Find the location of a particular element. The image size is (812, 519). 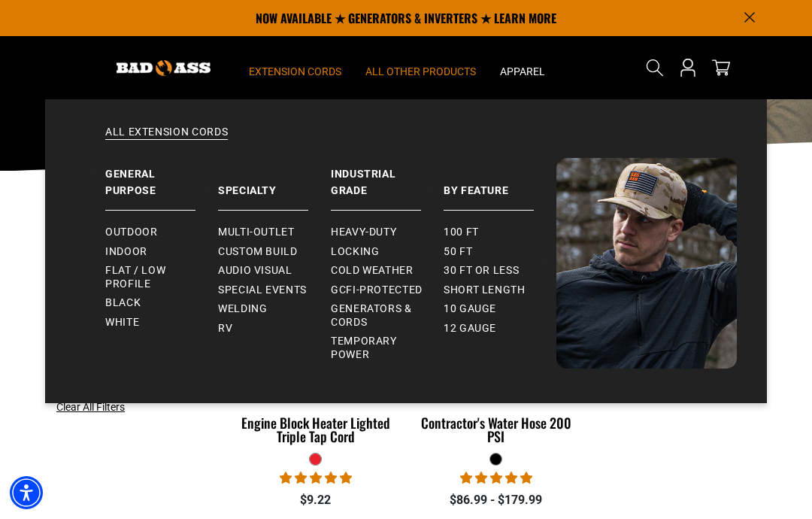

span: Apparel is located at coordinates (523, 71).